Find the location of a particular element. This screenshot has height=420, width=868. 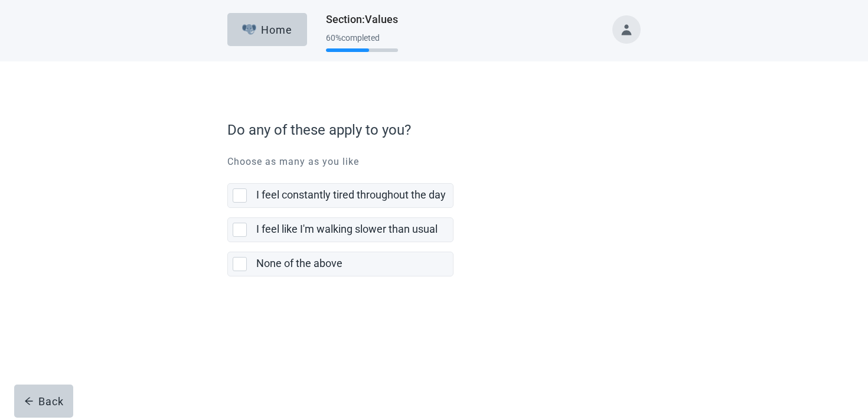

p: Choose as many as you like is located at coordinates (434, 162).